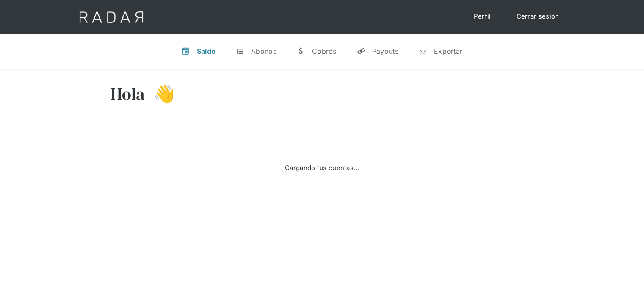 This screenshot has height=294, width=644. What do you see at coordinates (186, 51) in the screenshot?
I see `div: v` at bounding box center [186, 51].